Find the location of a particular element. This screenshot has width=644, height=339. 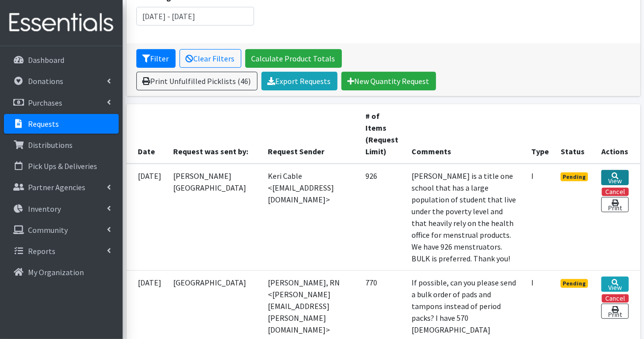

a: Dashboard is located at coordinates (62, 60).